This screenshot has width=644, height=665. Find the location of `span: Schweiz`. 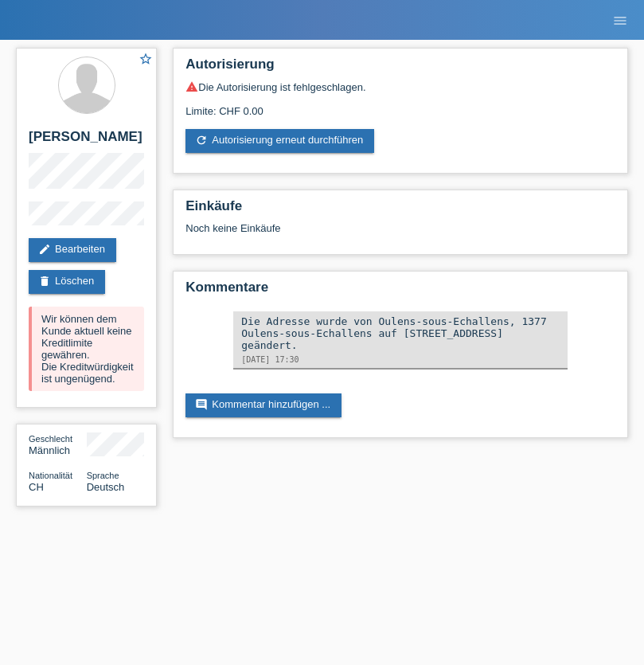

span: Schweiz is located at coordinates (36, 487).